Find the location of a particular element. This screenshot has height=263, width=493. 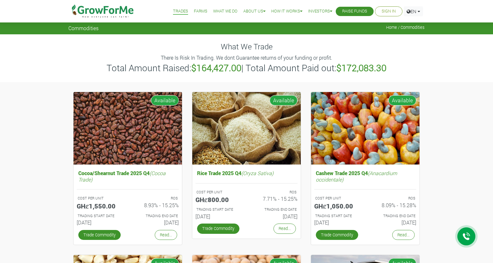

a: Farms is located at coordinates (201, 11).